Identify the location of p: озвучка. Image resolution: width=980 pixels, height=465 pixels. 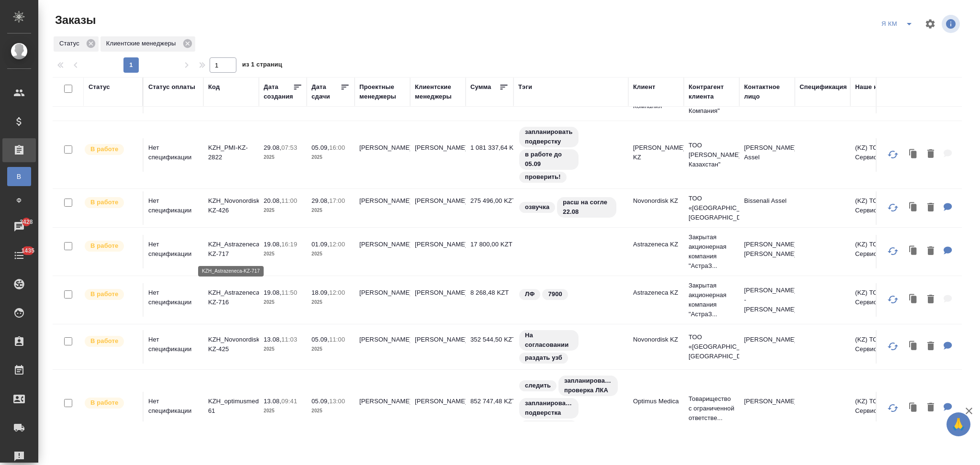
(537, 207).